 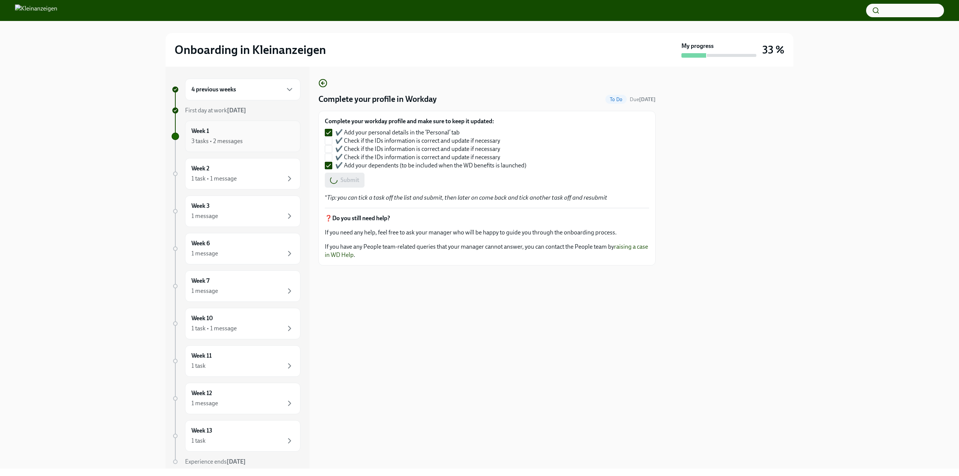 What do you see at coordinates (428, 121) in the screenshot?
I see `label: Complete your workday profile and make sure to keep it updated:` at bounding box center [428, 121].